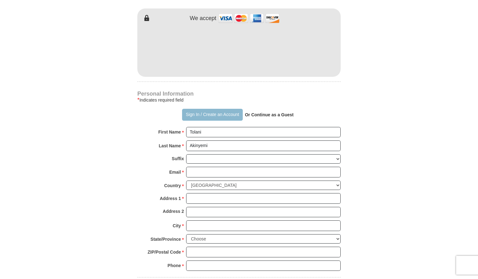 Image resolution: width=478 pixels, height=279 pixels. I want to click on strong: Address 1, so click(171, 198).